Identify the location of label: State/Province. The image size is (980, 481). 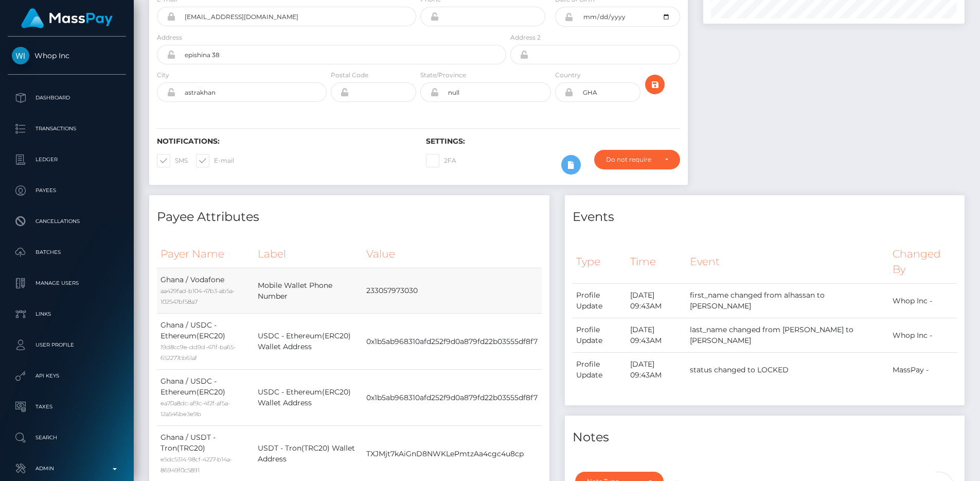
(443, 75).